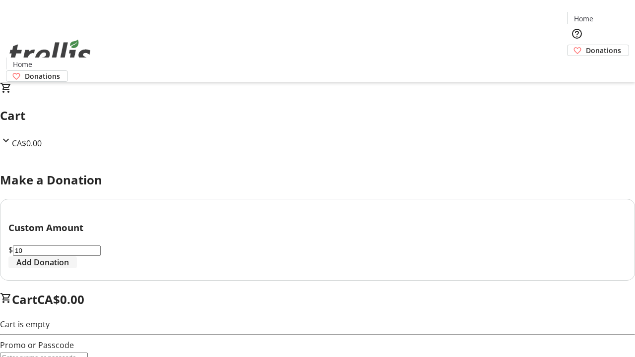 The height and width of the screenshot is (357, 635). Describe the element at coordinates (577, 66) in the screenshot. I see `button: Cart` at that location.